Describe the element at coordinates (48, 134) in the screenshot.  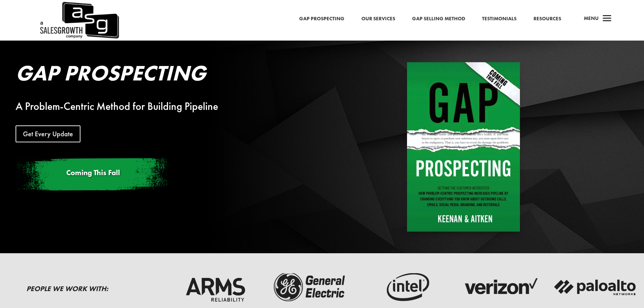
I see `a: Get Every Update` at that location.